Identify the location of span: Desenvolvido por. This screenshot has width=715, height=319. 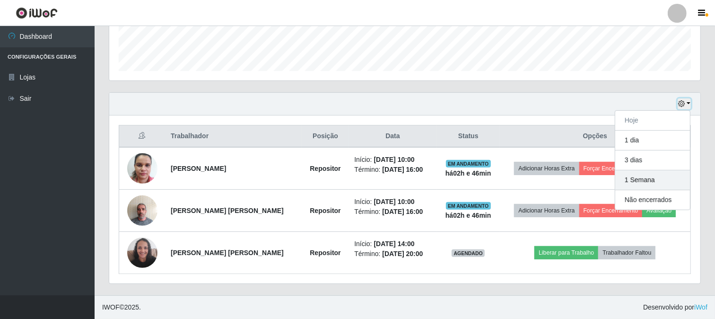
(676, 307).